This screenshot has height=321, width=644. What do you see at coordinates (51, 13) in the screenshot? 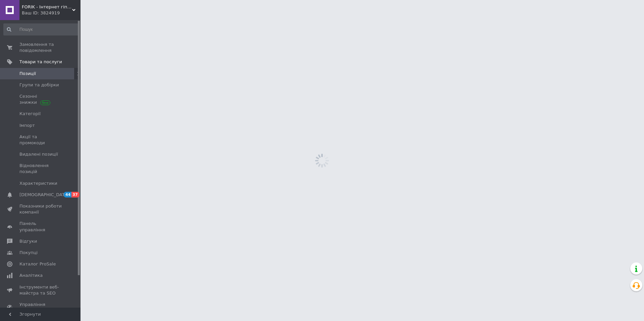
I see `div: Ваш ID: 3824919` at bounding box center [51, 13].